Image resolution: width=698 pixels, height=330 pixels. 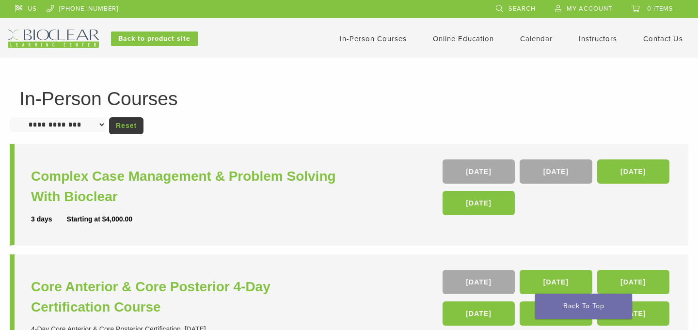 What do you see at coordinates (191, 187) in the screenshot?
I see `a: Complex Case Management & Problem Solving With Bioclear` at bounding box center [191, 187].